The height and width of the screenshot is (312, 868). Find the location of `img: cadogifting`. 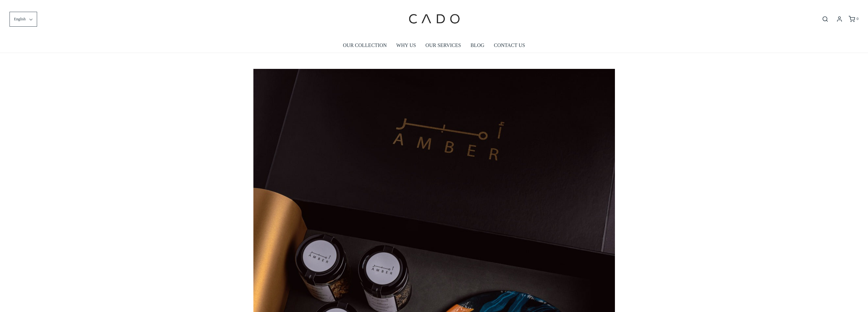

img: cadogifting is located at coordinates (434, 19).